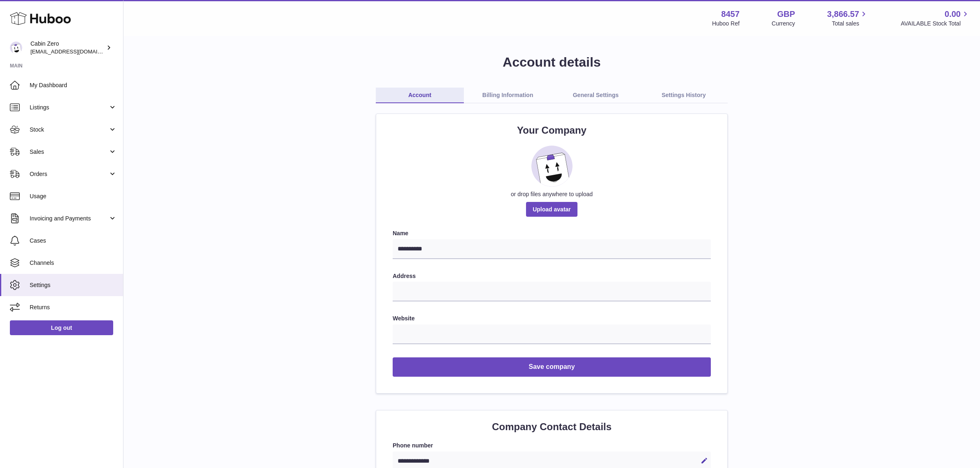 The height and width of the screenshot is (468, 980). What do you see at coordinates (508, 95) in the screenshot?
I see `a: Billing Information` at bounding box center [508, 95].